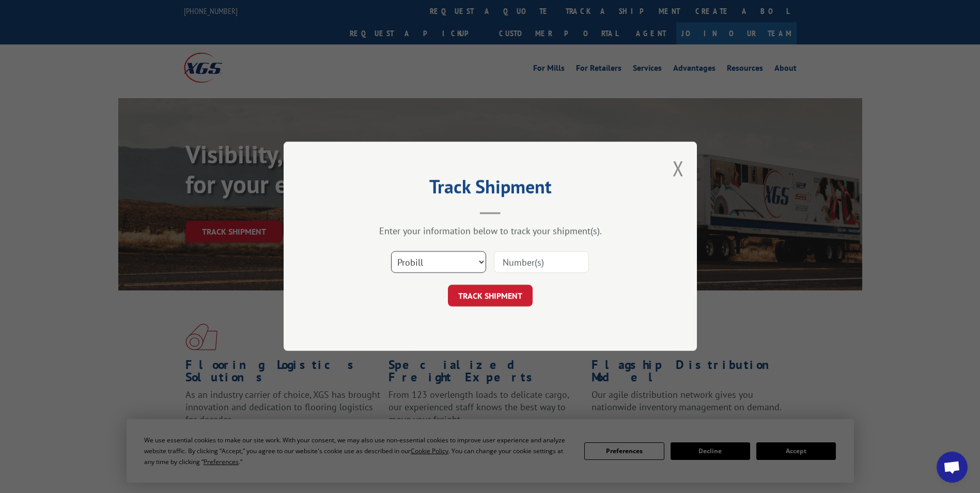 The width and height of the screenshot is (980, 493). What do you see at coordinates (679, 168) in the screenshot?
I see `button: Close modal` at bounding box center [679, 168].